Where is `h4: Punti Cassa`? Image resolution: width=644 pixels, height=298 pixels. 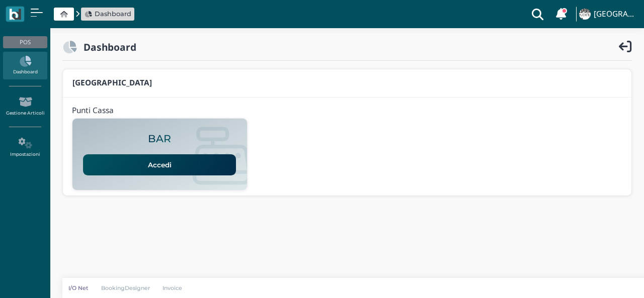 h4: Punti Cassa is located at coordinates (93, 111).